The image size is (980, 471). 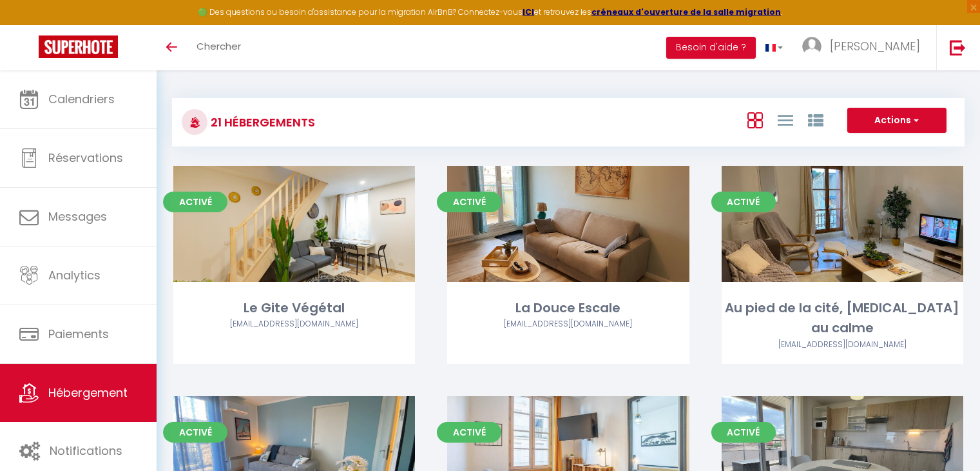 What do you see at coordinates (74, 275) in the screenshot?
I see `span: Analytics` at bounding box center [74, 275].